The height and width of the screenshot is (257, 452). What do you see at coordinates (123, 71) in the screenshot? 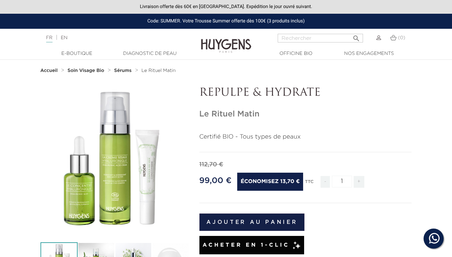
I see `strong: Sérums` at bounding box center [123, 71].